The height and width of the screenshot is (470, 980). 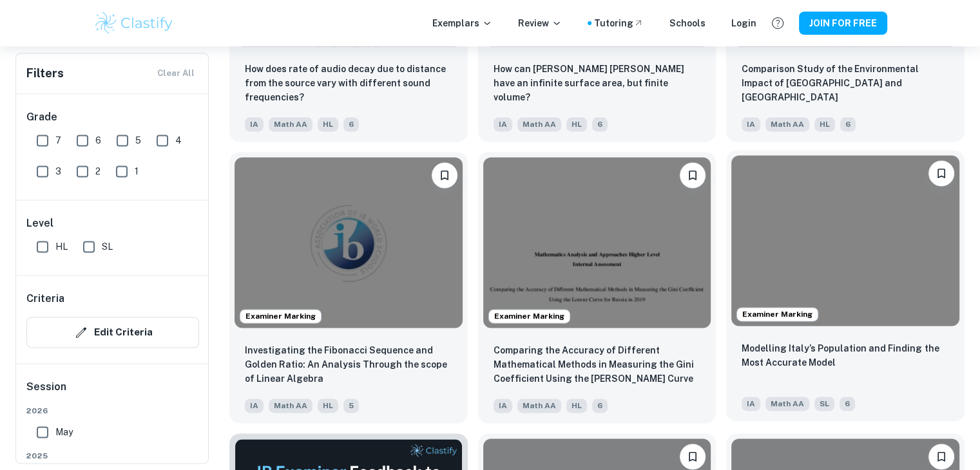 I want to click on p: Review, so click(x=540, y=23).